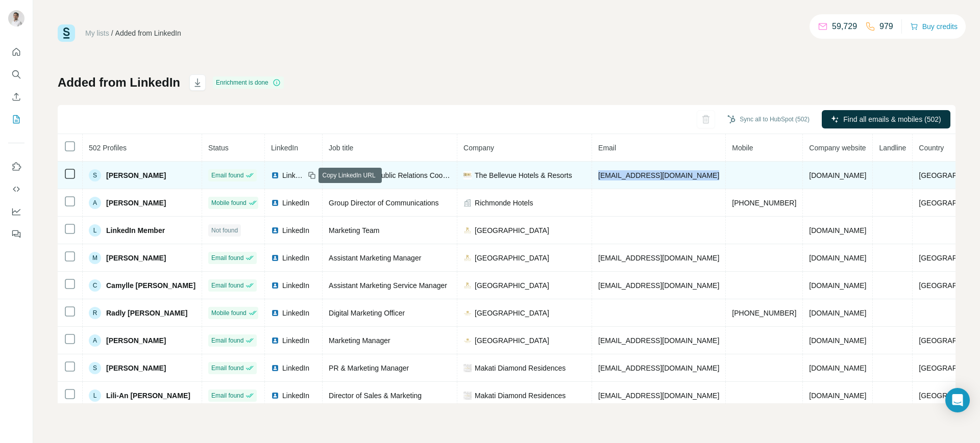 Image resolution: width=980 pixels, height=443 pixels. What do you see at coordinates (933, 26) in the screenshot?
I see `button: Buy credits` at bounding box center [933, 26].